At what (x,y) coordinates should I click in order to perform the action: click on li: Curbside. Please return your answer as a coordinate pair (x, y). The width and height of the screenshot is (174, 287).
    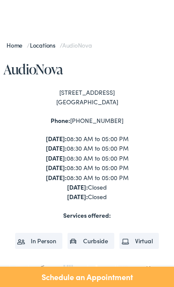
    Looking at the image, I should click on (91, 241).